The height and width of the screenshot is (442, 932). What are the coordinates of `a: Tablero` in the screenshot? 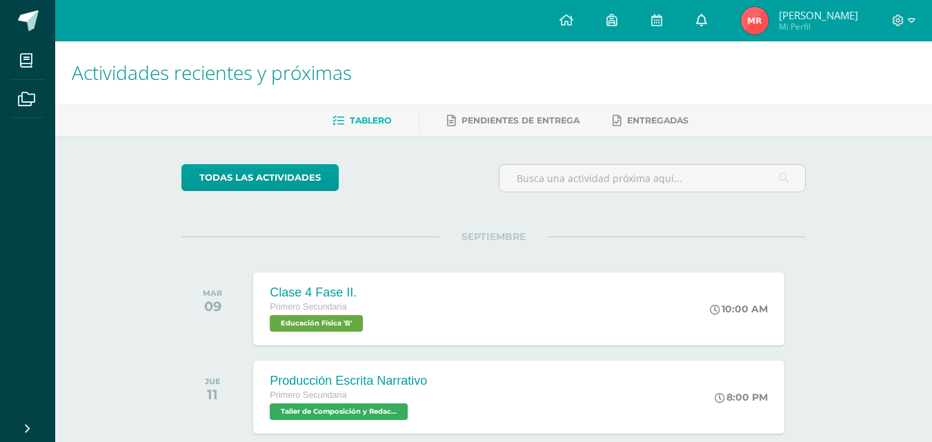 It's located at (362, 121).